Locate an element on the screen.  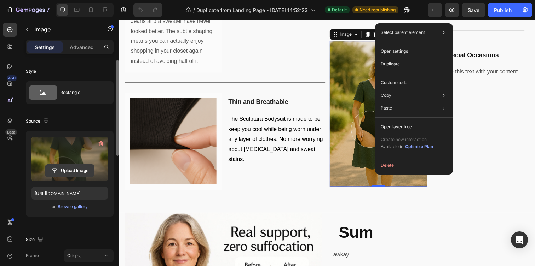
div: Rectangle is located at coordinates (82, 93).